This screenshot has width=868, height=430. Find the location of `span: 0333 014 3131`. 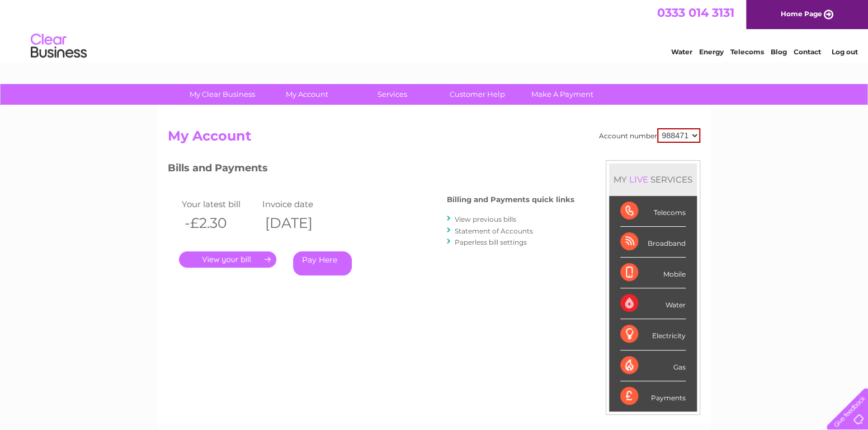

span: 0333 014 3131 is located at coordinates (696, 13).